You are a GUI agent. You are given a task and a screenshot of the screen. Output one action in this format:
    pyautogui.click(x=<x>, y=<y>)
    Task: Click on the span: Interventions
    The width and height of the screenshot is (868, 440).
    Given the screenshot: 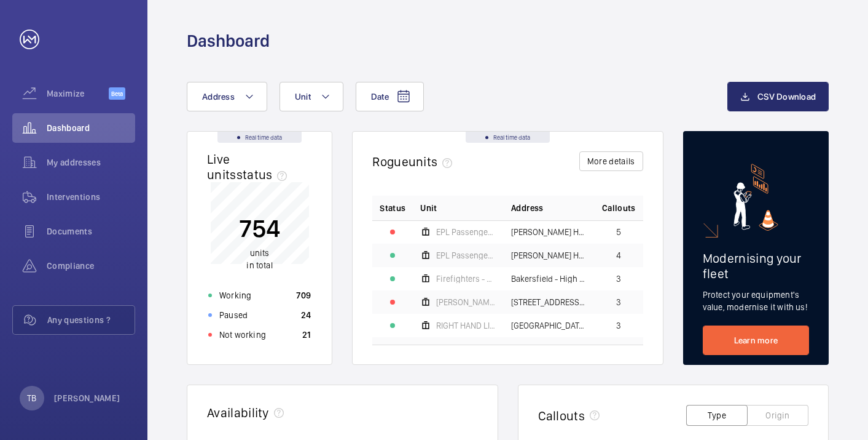 What is the action you would take?
    pyautogui.click(x=91, y=197)
    